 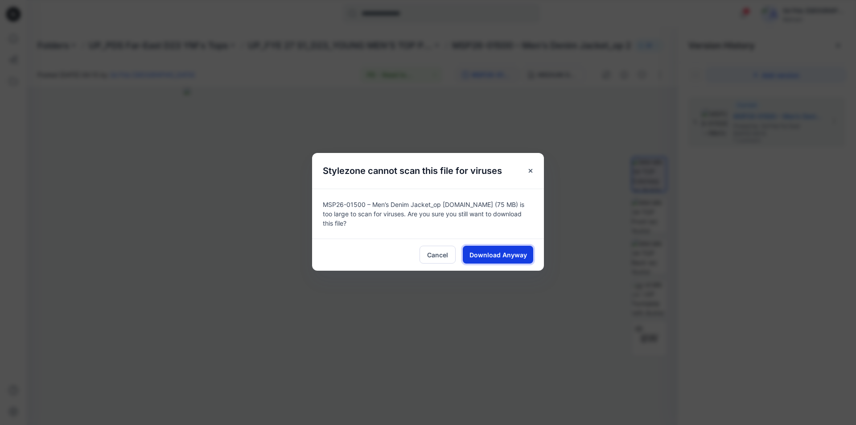 What do you see at coordinates (530, 171) in the screenshot?
I see `button: Close` at bounding box center [530, 171].